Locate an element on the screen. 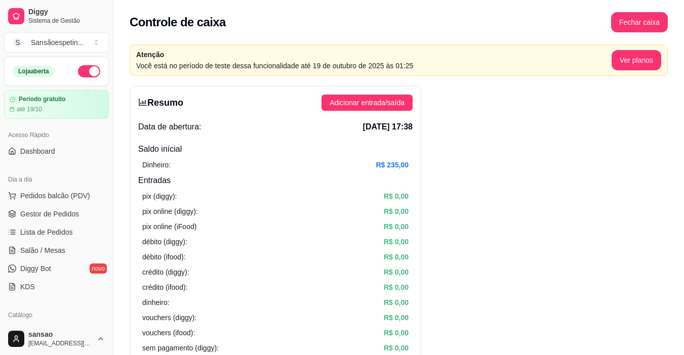 The image size is (684, 355). h4: Entradas is located at coordinates (275, 181).